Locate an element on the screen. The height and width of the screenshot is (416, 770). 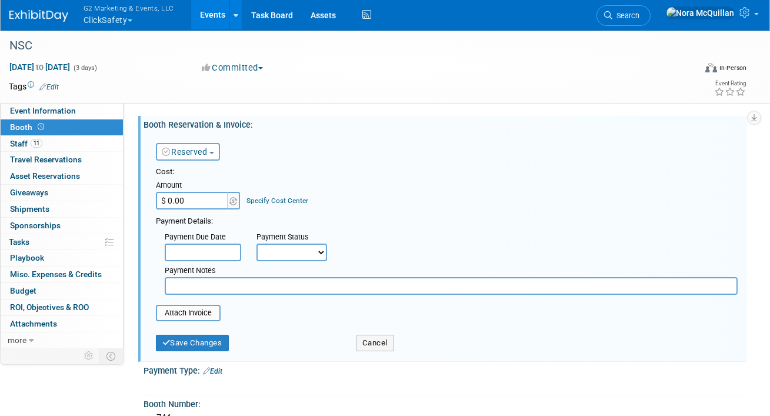
span: Booth not reserved yet is located at coordinates (41, 126).